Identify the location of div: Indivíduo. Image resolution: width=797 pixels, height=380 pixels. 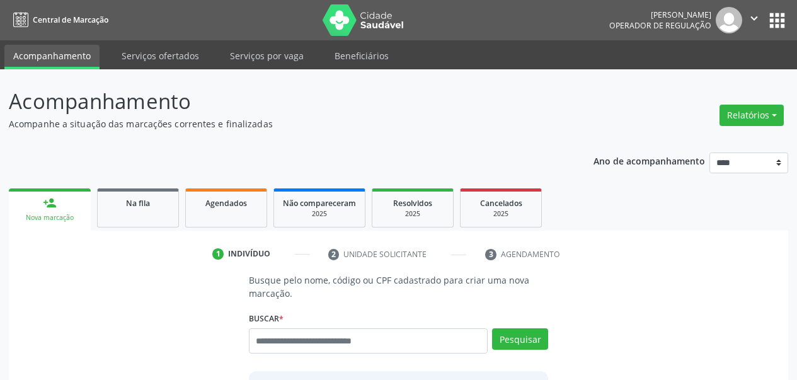
(249, 254).